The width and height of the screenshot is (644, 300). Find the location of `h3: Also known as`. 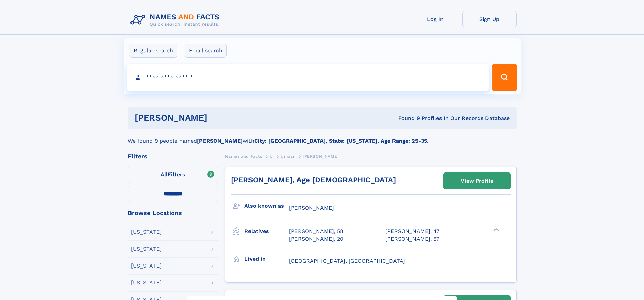

h3: Also known as is located at coordinates (267, 206).